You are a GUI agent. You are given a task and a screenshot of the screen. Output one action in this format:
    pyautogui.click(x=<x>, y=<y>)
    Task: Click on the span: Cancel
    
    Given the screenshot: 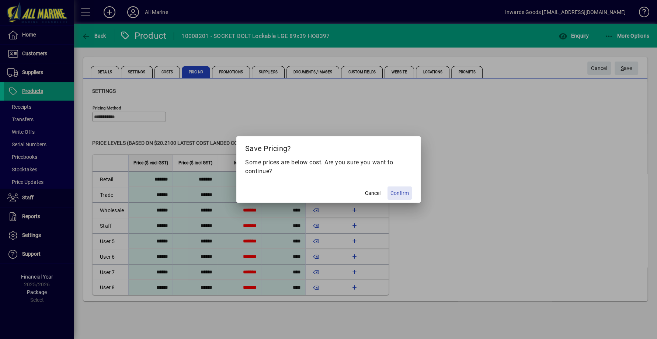 What is the action you would take?
    pyautogui.click(x=373, y=193)
    